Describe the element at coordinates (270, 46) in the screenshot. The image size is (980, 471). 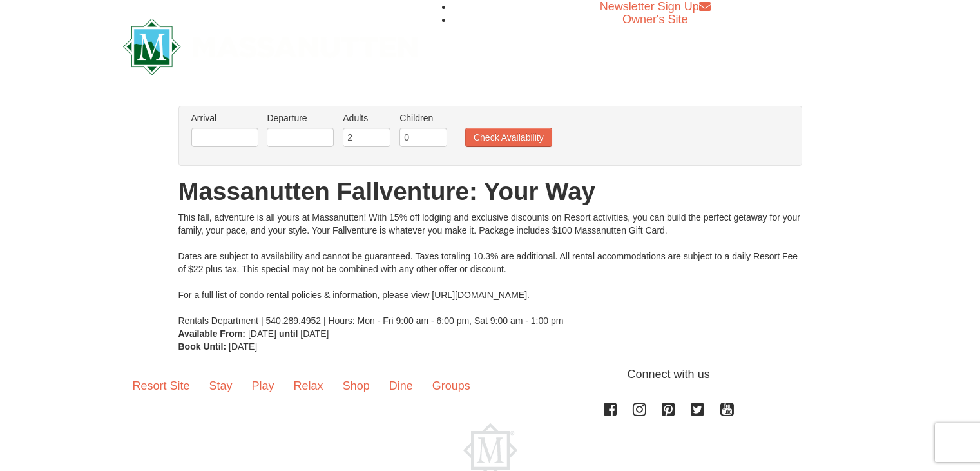
I see `img: Massanutten Resort Logo` at that location.